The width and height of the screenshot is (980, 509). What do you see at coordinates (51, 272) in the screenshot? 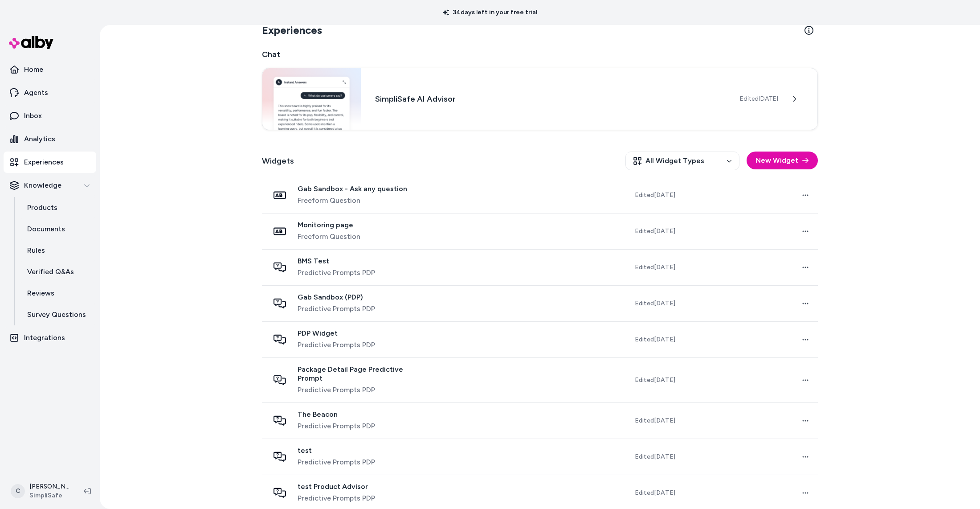
I see `p: Verified Q&As` at bounding box center [51, 272].